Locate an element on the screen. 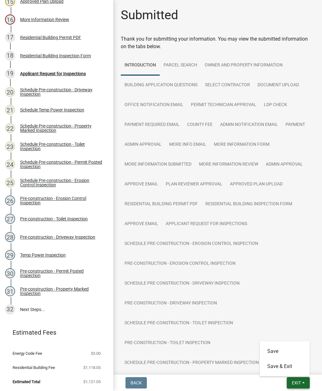 The image size is (322, 391). button: Save & Exit is located at coordinates (285, 366).